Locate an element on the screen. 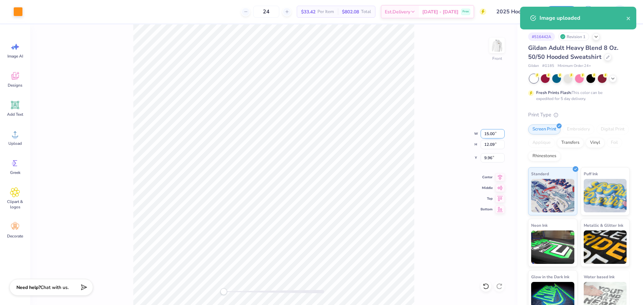 This screenshot has width=643, height=305. div: Screen Print is located at coordinates (544, 130).